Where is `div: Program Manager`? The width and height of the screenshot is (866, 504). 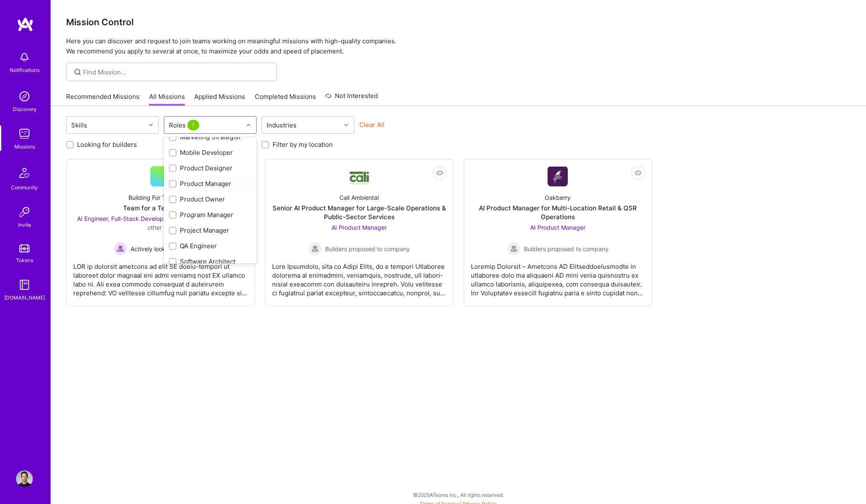 div: Program Manager is located at coordinates (210, 215).